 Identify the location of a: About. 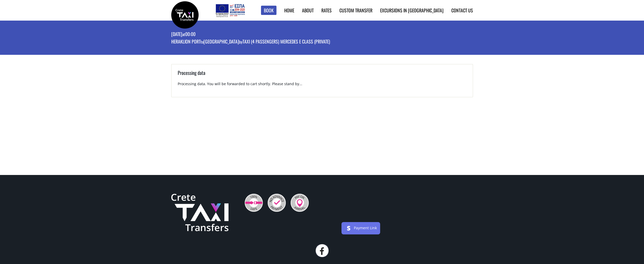
(308, 10).